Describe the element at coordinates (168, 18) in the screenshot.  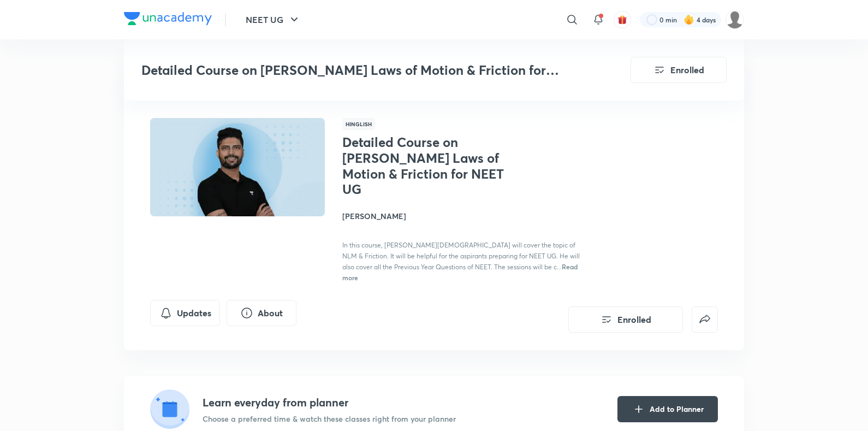
I see `img: Company Logo` at that location.